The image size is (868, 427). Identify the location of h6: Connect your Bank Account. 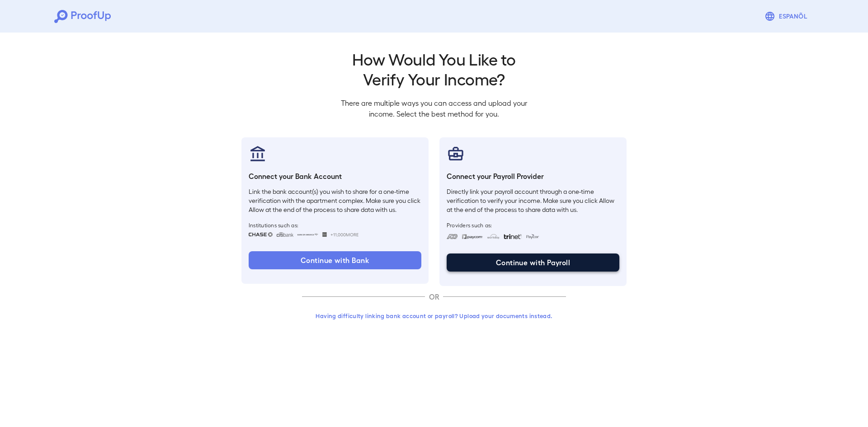
(335, 176).